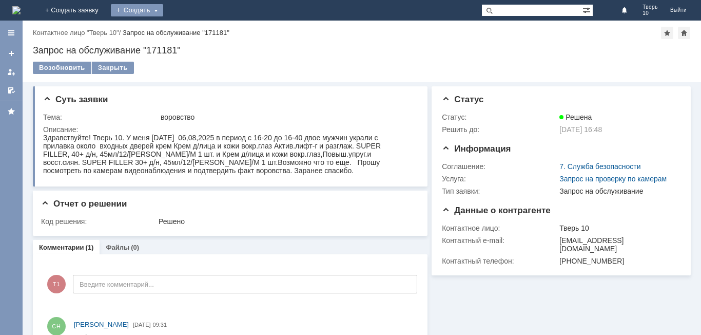 Image resolution: width=701 pixels, height=335 pixels. Describe the element at coordinates (84, 203) in the screenshot. I see `span: Отчет о решении` at that location.